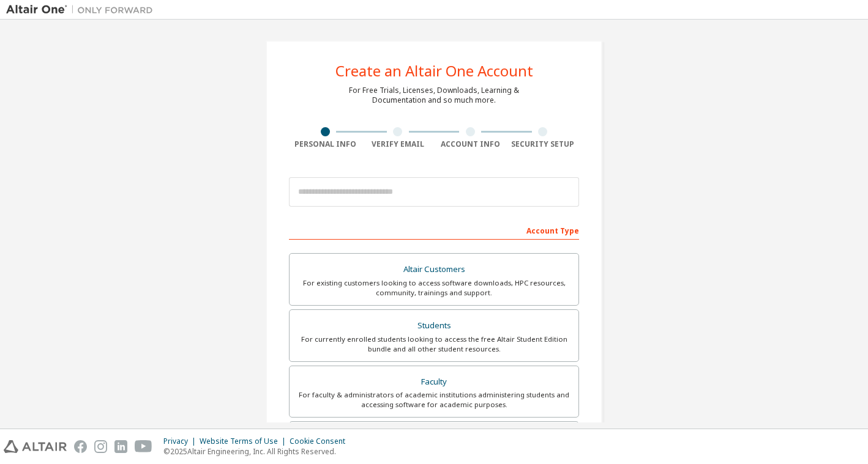 The height and width of the screenshot is (464, 868). What do you see at coordinates (100, 446) in the screenshot?
I see `img: instagram.svg` at bounding box center [100, 446].